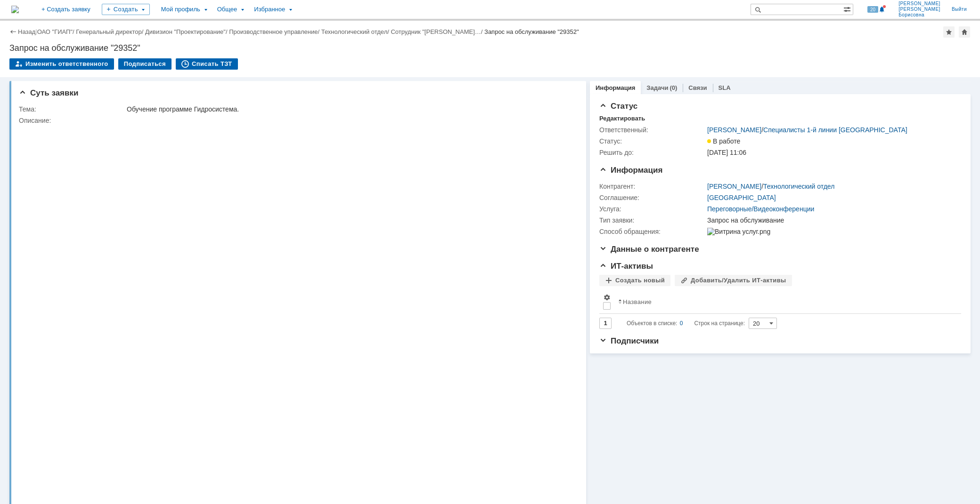 The width and height of the screenshot is (980, 504). I want to click on span: Объектов в списке:, so click(651, 323).